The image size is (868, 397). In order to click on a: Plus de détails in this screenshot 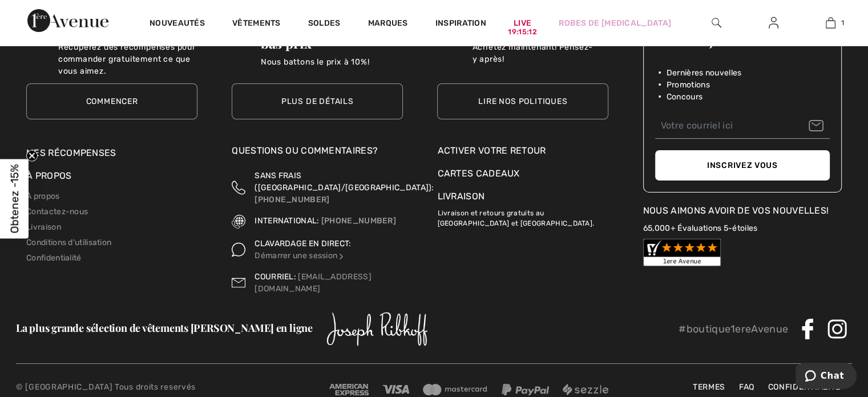, I will do `click(317, 101)`.